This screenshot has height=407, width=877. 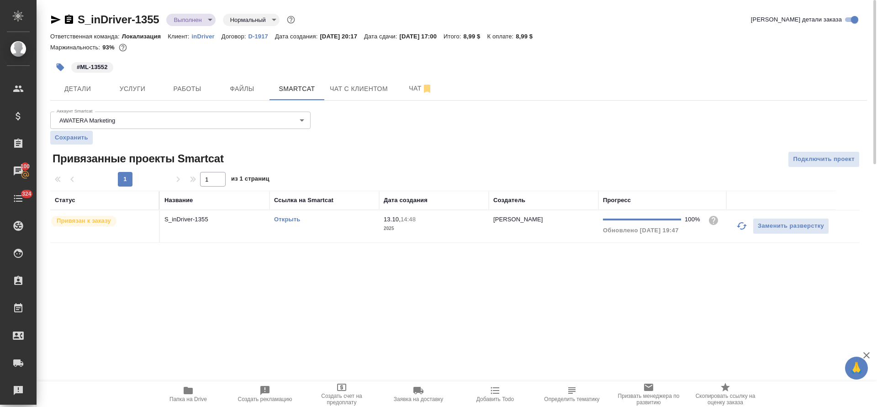 I want to click on button: AWATERA Marketing, so click(x=87, y=120).